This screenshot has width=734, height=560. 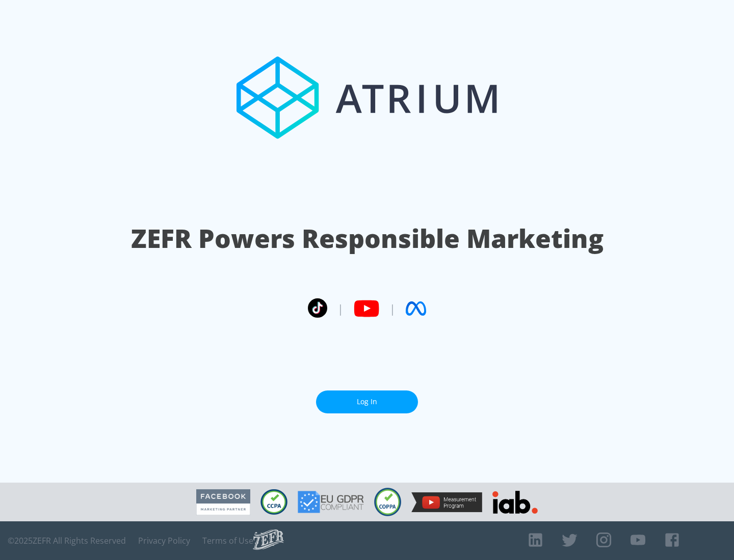 What do you see at coordinates (227, 541) in the screenshot?
I see `a: Terms of Use` at bounding box center [227, 541].